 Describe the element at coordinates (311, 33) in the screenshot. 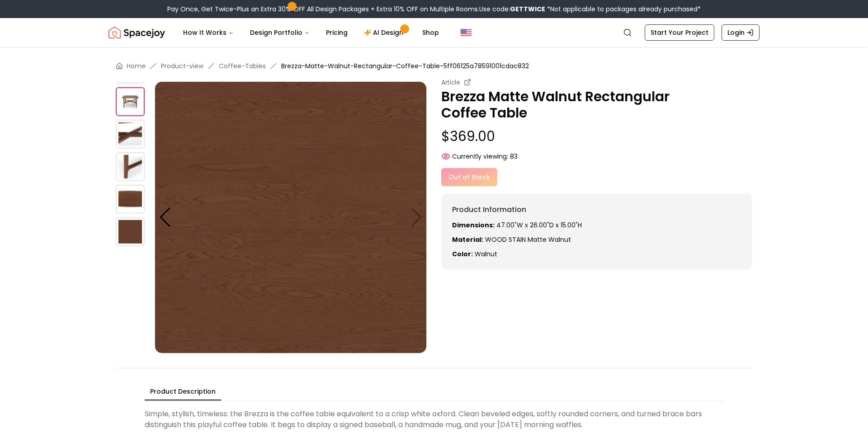

I see `nav: Main` at that location.